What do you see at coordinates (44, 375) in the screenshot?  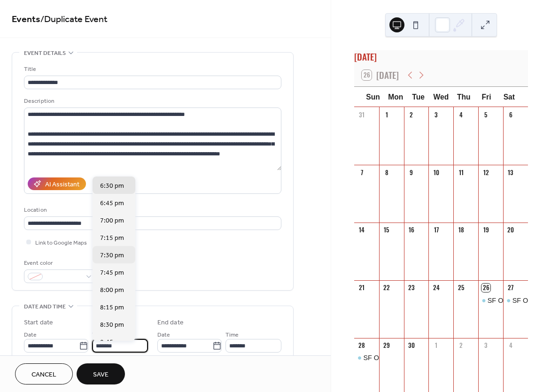 I see `span: Cancel` at bounding box center [44, 375].